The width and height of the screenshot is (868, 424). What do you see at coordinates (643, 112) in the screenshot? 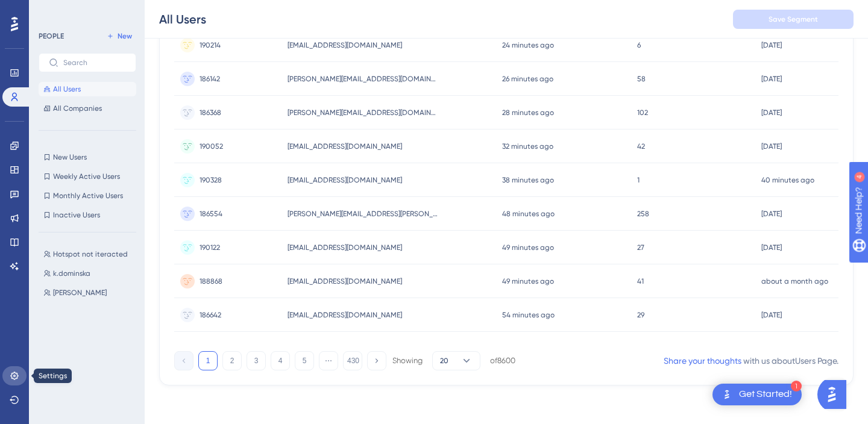
I see `span: 102` at bounding box center [643, 112].